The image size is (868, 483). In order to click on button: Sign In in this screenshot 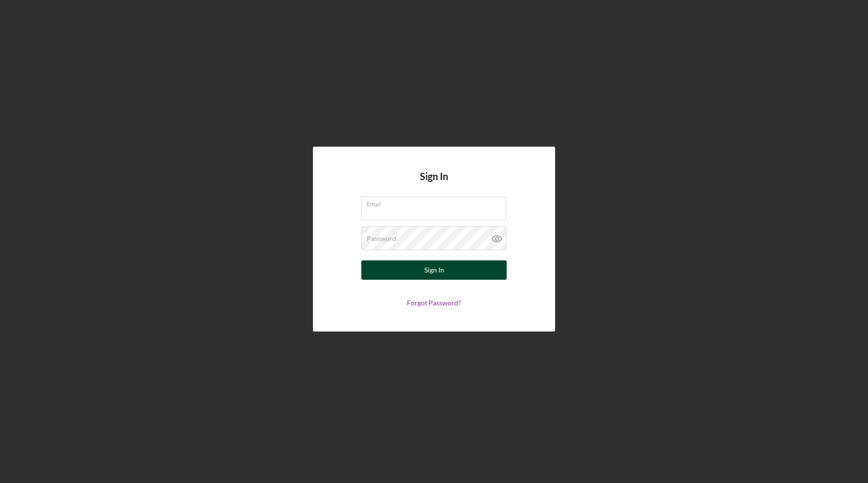, I will do `click(434, 270)`.